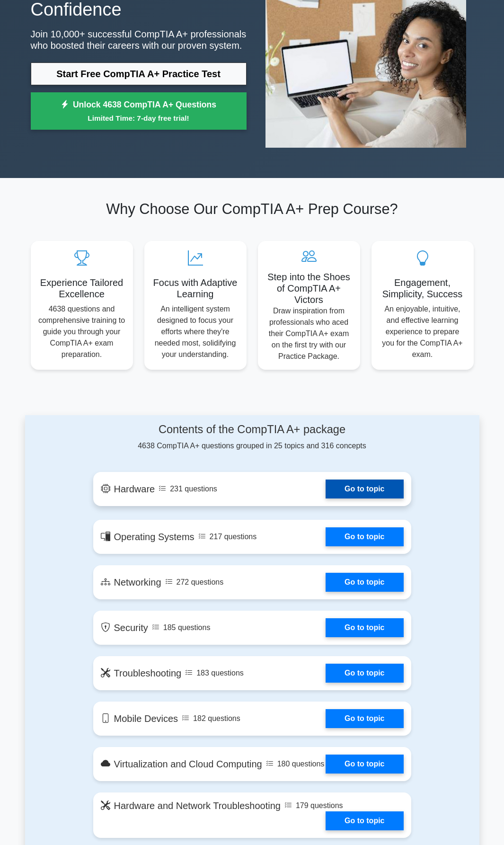 Image resolution: width=504 pixels, height=845 pixels. Describe the element at coordinates (139, 111) in the screenshot. I see `a: Unlock 4638 CompTIA A+ QuestionsLimited Time: 7-day free trial!` at that location.